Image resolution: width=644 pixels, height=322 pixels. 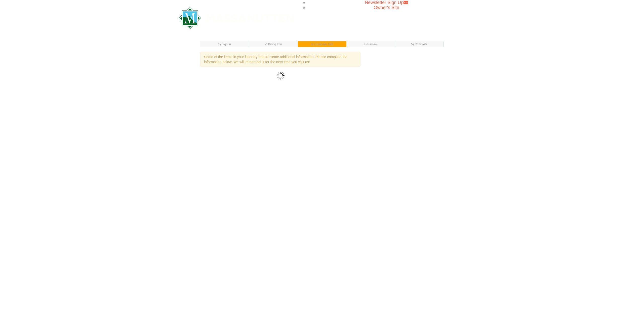 What do you see at coordinates (225, 44) in the screenshot?
I see `small: 1` at bounding box center [225, 44].